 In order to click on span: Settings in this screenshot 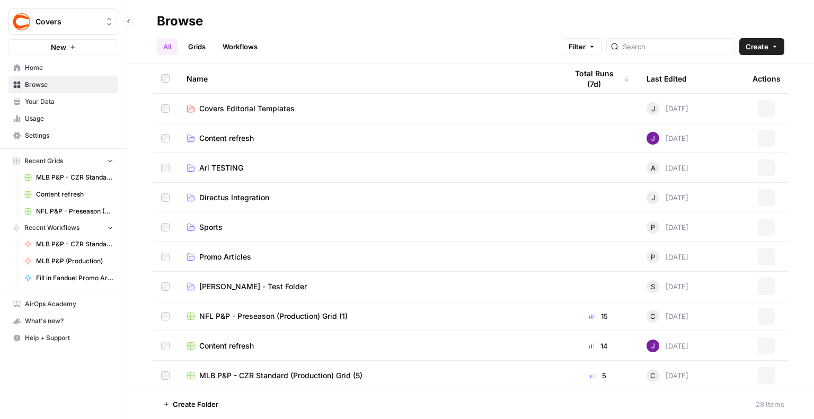, I will do `click(69, 136)`.